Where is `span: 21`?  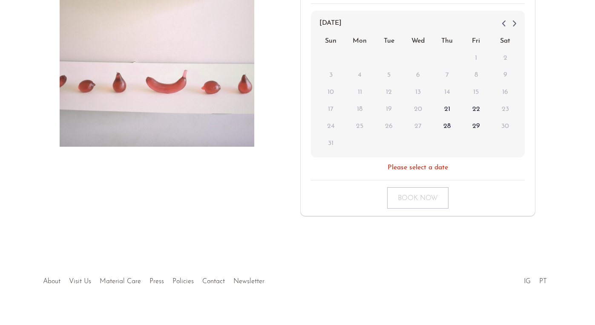
span: 21 is located at coordinates (447, 109).